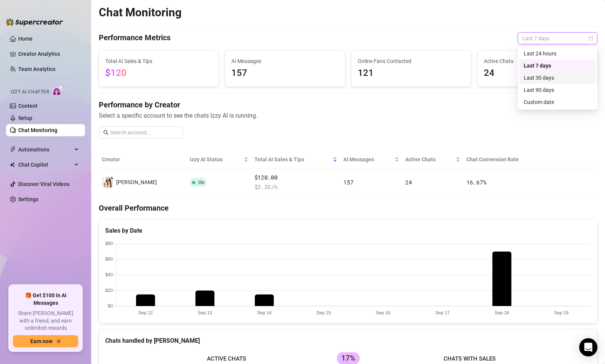  Describe the element at coordinates (140, 13) in the screenshot. I see `h2: Chat Monitoring` at that location.